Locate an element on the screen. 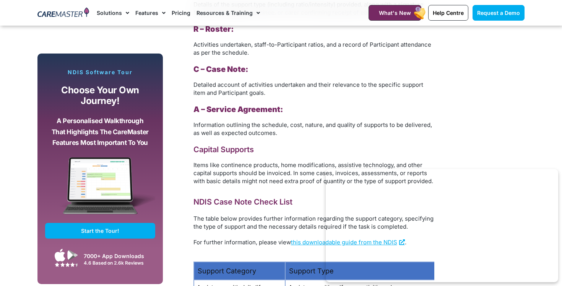 Image resolution: width=562 pixels, height=286 pixels. span: Activities undertaken, staff-to-Participant ratios, and a record of Participant attendance as per... is located at coordinates (312, 49).